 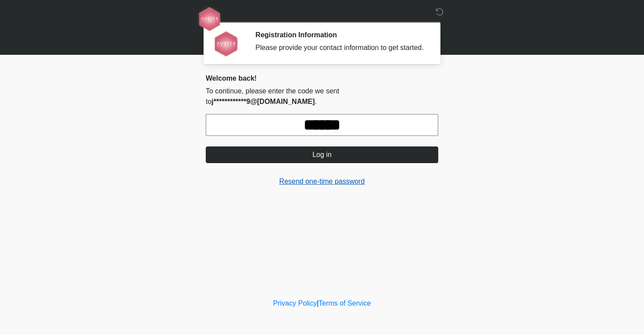 What do you see at coordinates (322, 78) in the screenshot?
I see `h2: Welcome back!` at bounding box center [322, 78].